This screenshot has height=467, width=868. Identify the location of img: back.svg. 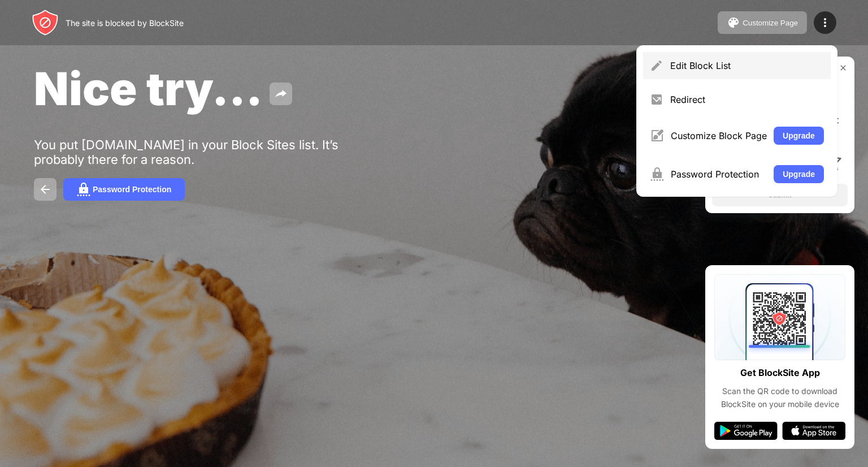
(45, 189).